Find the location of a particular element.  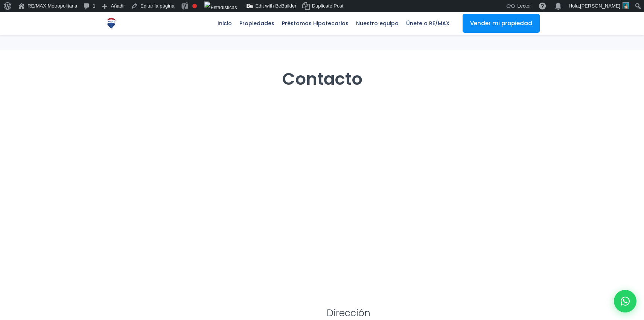

a: RE/MAX Metropolitana is located at coordinates (111, 23).